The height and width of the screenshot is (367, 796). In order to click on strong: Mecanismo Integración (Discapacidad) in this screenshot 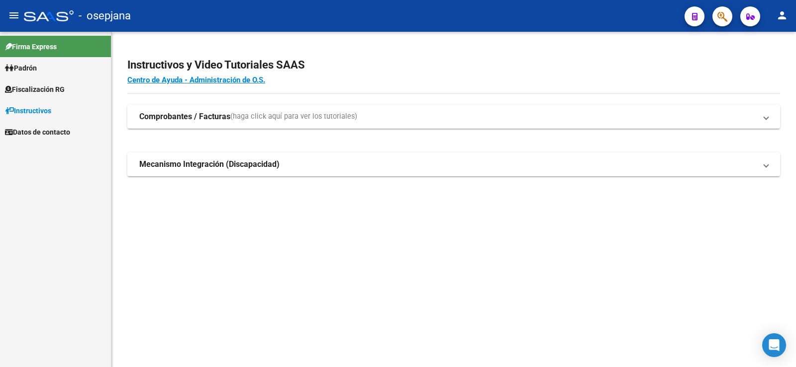, I will do `click(209, 165)`.